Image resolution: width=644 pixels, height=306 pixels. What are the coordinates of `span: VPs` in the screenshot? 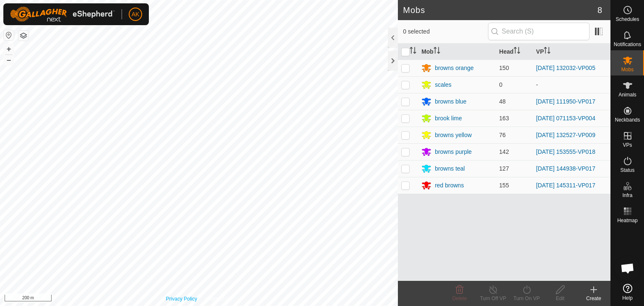 It's located at (627, 145).